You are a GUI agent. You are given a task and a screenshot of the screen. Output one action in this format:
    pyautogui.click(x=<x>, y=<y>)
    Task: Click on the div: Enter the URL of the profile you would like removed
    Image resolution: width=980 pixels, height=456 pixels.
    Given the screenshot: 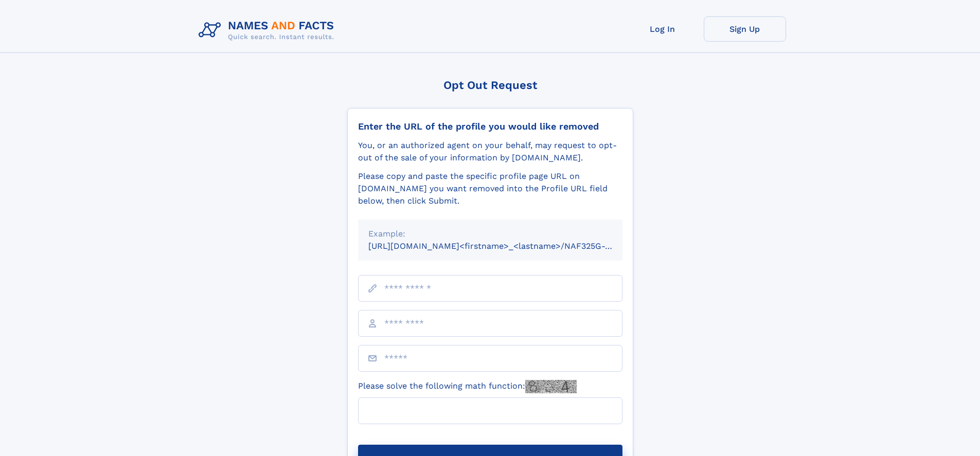 What is the action you would take?
    pyautogui.click(x=490, y=127)
    